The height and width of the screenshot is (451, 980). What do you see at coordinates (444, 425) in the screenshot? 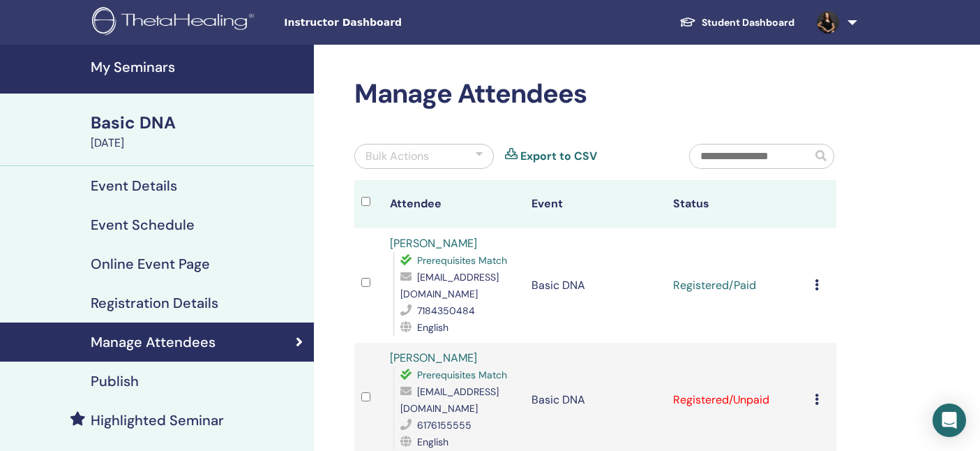
I see `span: 6176155555` at bounding box center [444, 425].